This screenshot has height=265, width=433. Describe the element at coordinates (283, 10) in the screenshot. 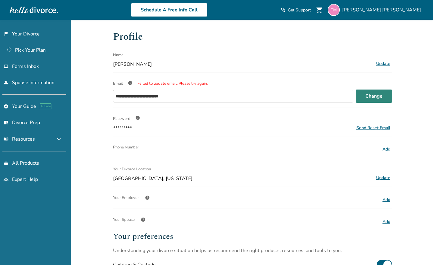

I see `span: phone_in_talk` at that location.